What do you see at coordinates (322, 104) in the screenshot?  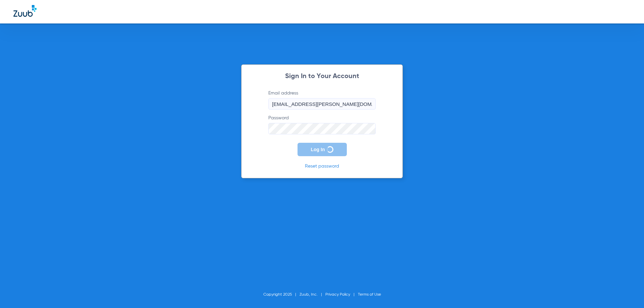 I see `input: Email address` at bounding box center [322, 104].